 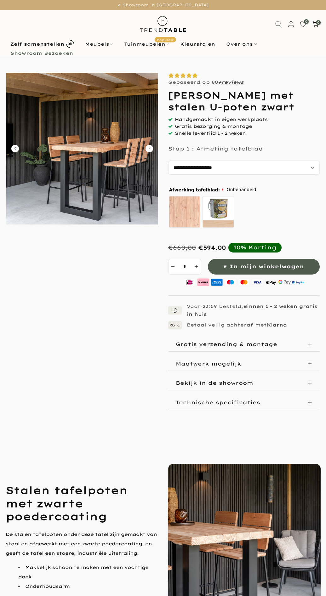 What do you see at coordinates (81, 544) in the screenshot?
I see `span: De stalen tafelpoten onder deze tafel zijn gemaakt van staal en afgewerkt met een zwarte poederco...` at bounding box center [81, 544].